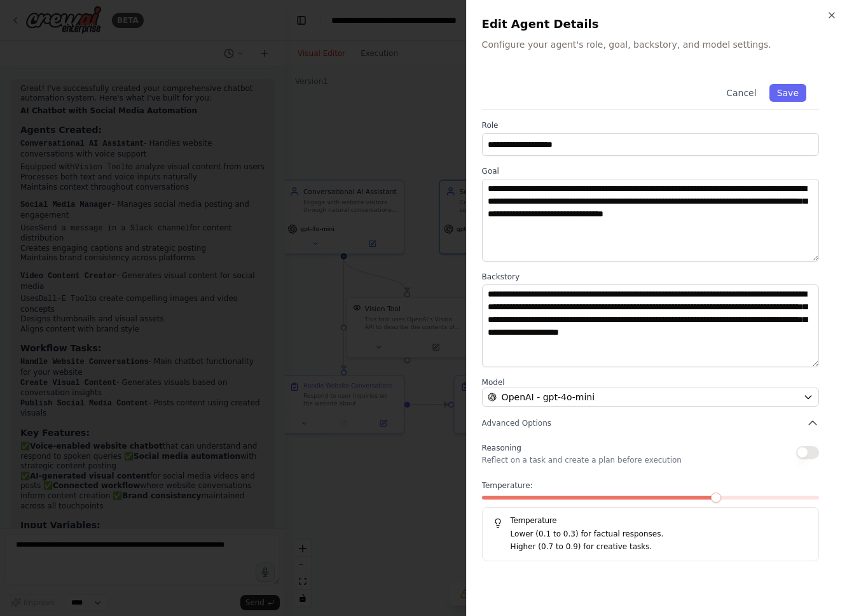 The height and width of the screenshot is (616, 847). Describe the element at coordinates (502, 448) in the screenshot. I see `span: Reasoning` at that location.